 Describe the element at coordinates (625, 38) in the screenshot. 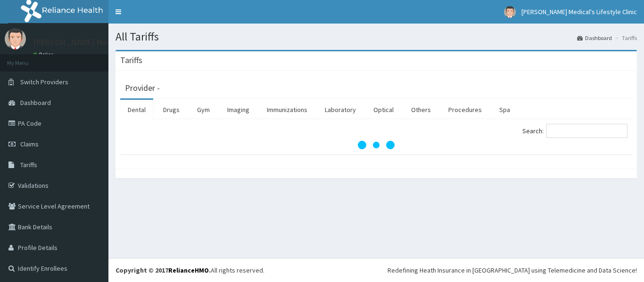

I see `li: Tariffs` at that location.